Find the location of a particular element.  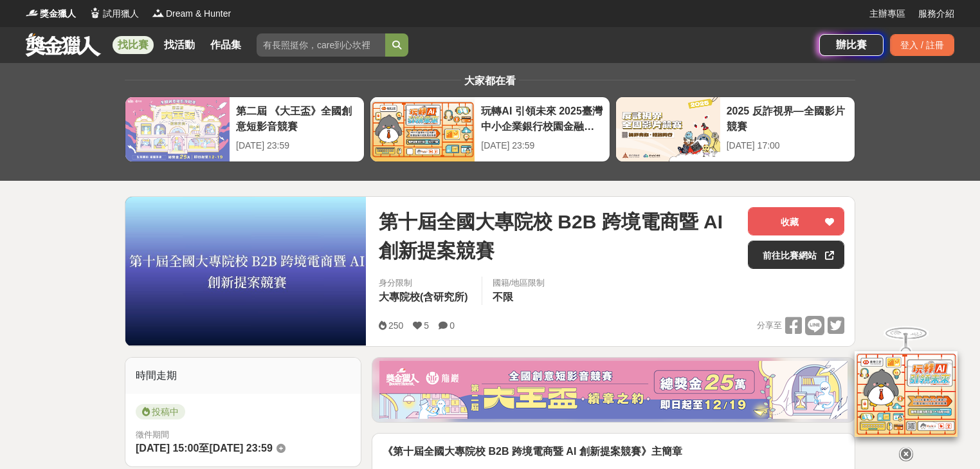

img: 8068dfd1-7f05-4c16-9643-796e67b6f83e.png is located at coordinates (613, 390).